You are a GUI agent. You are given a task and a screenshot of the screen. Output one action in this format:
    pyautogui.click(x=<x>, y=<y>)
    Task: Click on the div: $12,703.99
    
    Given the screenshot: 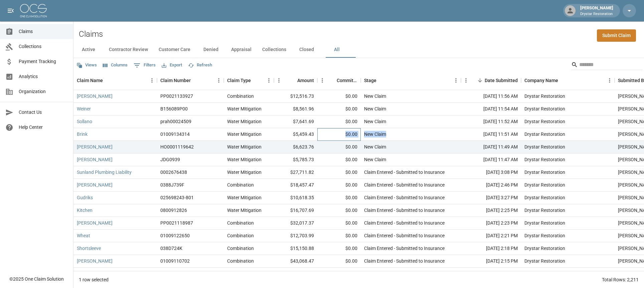 What is the action you would take?
    pyautogui.click(x=296, y=236)
    